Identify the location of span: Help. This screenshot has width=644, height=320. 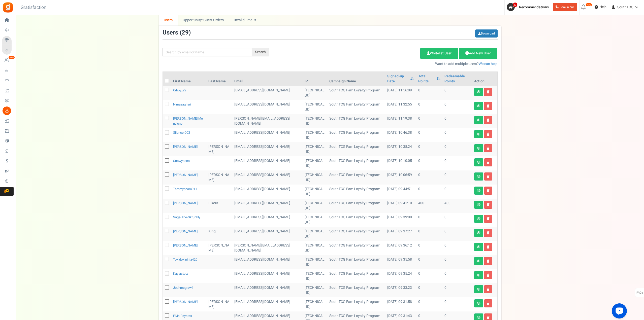
(602, 7).